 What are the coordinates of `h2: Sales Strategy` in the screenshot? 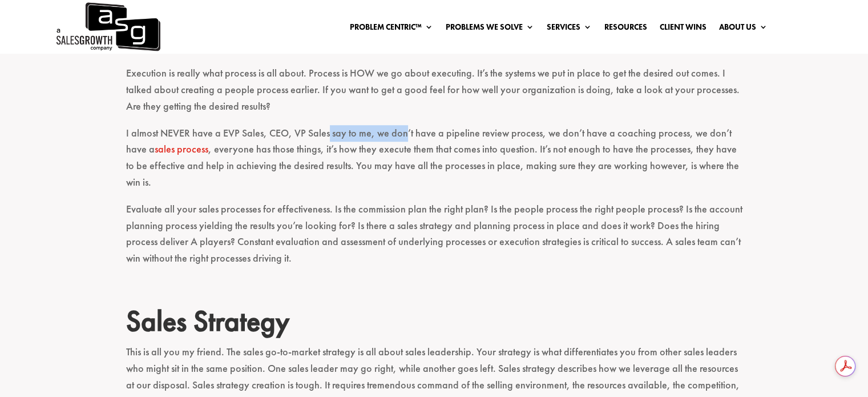 It's located at (434, 324).